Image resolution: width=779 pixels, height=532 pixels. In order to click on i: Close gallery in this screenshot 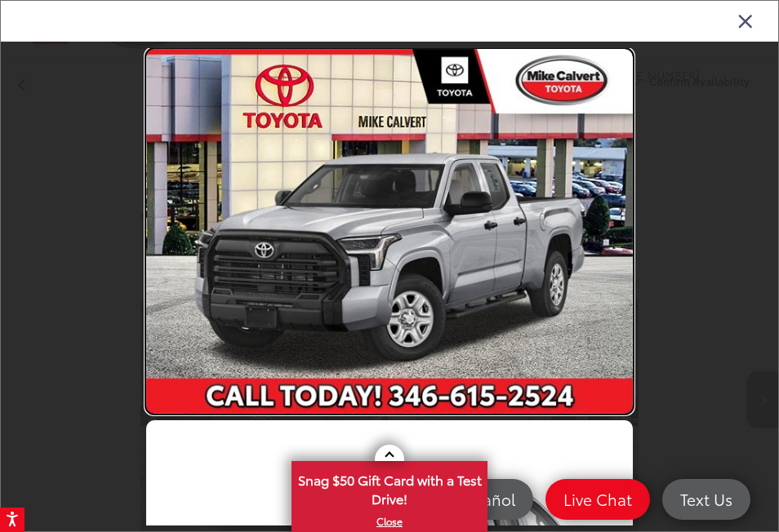, I will do `click(746, 20)`.